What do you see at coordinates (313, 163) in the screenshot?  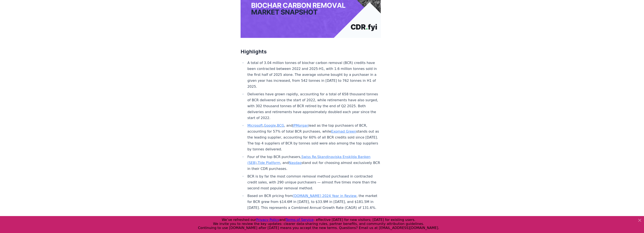 I see `li: Four of the top BCR purchasers, , , , and stand out for choosing almost exclusively BCR in their ...` at bounding box center [313, 163].